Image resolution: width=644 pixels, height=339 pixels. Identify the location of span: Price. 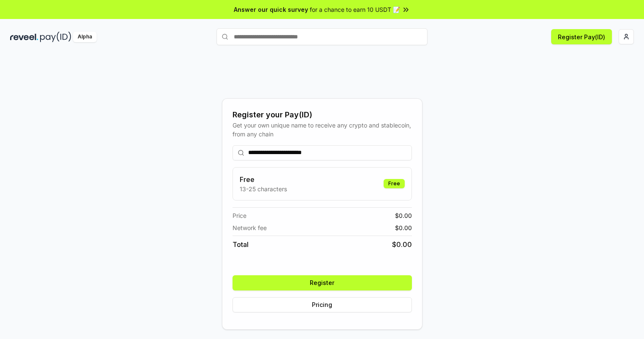
(240, 215).